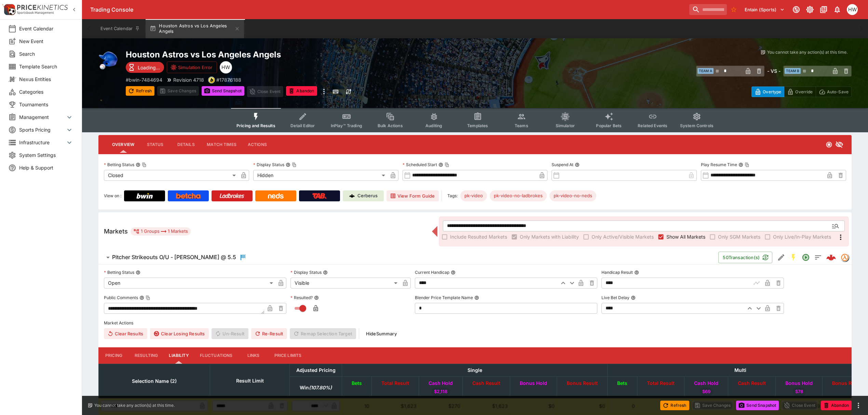  What do you see at coordinates (221, 144) in the screenshot?
I see `button: Match Times` at bounding box center [221, 144].